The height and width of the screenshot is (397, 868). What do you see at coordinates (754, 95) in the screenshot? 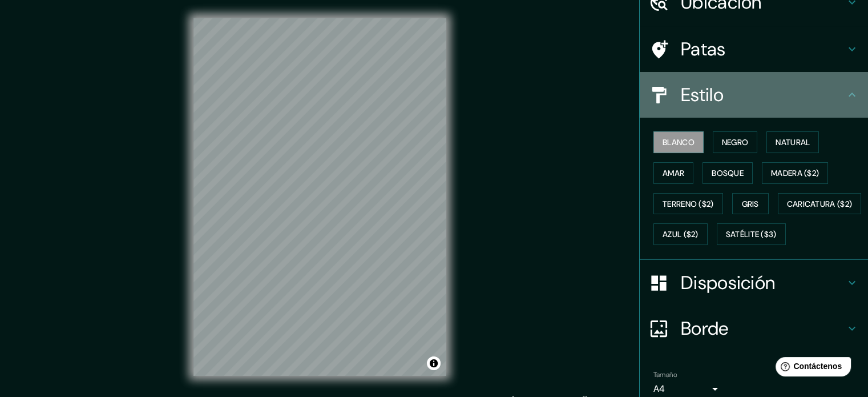
I see `div: Estilo` at bounding box center [754, 95].